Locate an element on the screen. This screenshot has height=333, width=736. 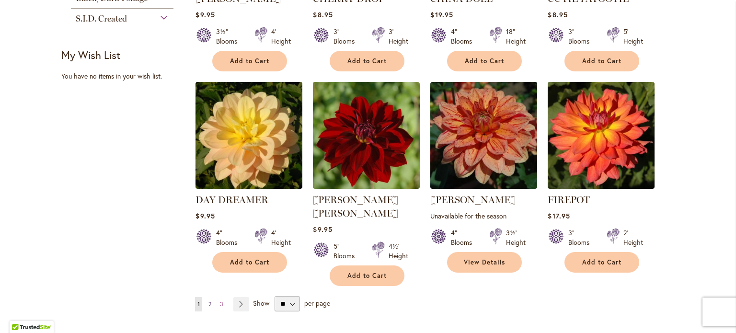
span: 3 is located at coordinates (221, 304).